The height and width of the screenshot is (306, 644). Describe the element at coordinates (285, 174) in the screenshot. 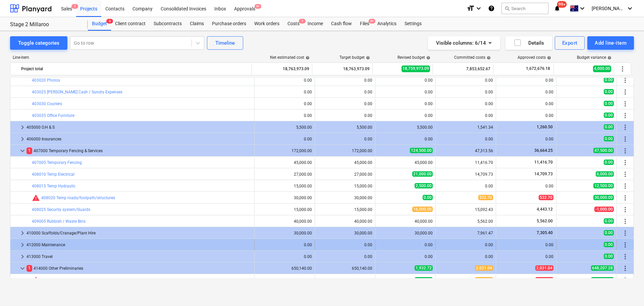

I see `div: 27,000.00` at that location.